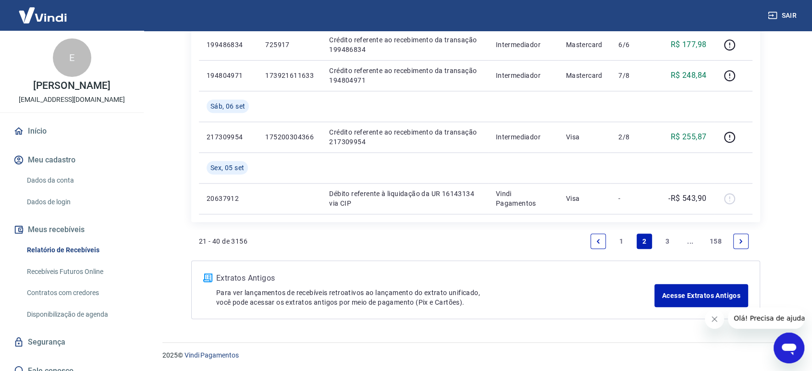 The width and height of the screenshot is (812, 371). What do you see at coordinates (43, 15) in the screenshot?
I see `img: Vindi` at bounding box center [43, 15].